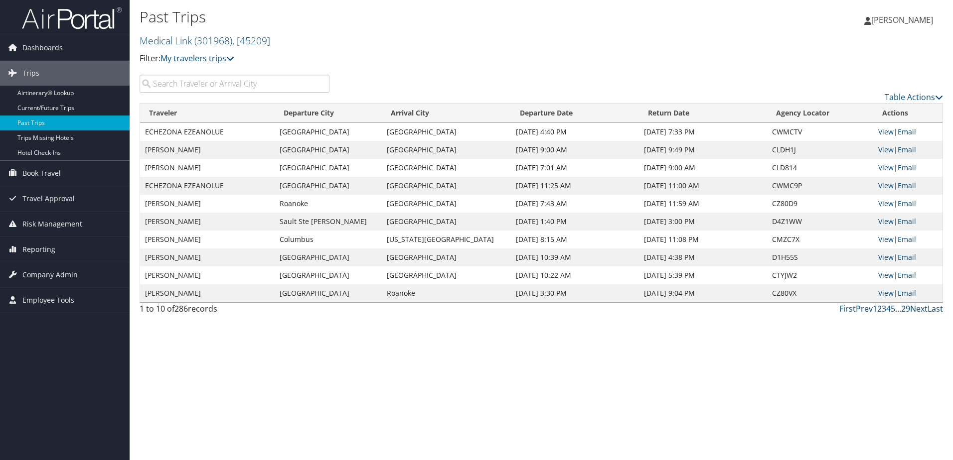  What do you see at coordinates (905, 309) in the screenshot?
I see `a: 29` at bounding box center [905, 309].